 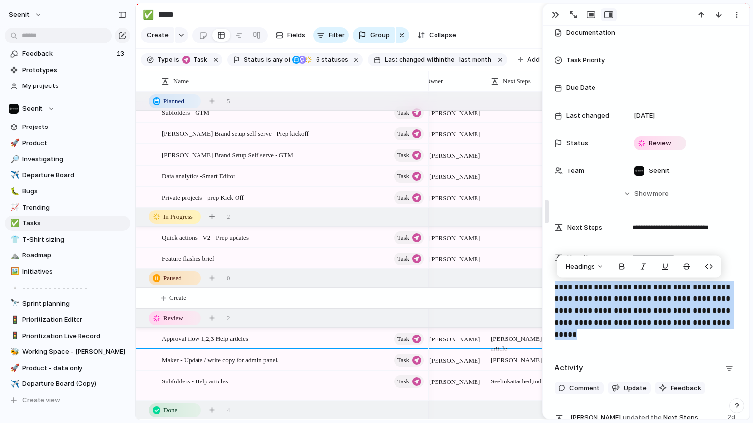 I want to click on button: Collapse, so click(x=436, y=35).